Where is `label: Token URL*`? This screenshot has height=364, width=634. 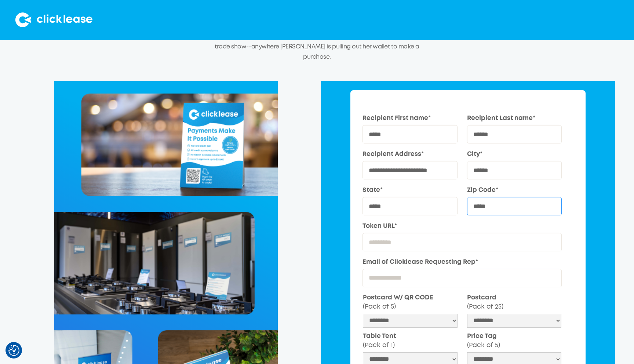
label: Token URL* is located at coordinates (462, 226).